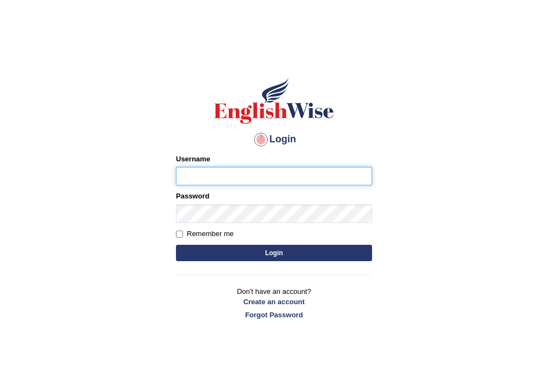 The height and width of the screenshot is (374, 548). Describe the element at coordinates (274, 303) in the screenshot. I see `p: Don't have an account?` at that location.